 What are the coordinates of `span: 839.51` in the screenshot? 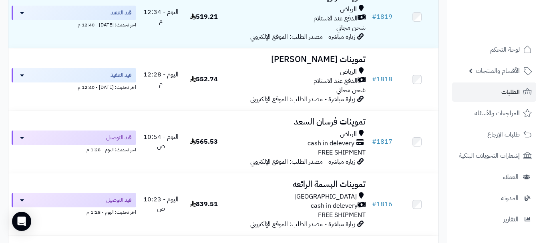 It's located at (204, 204).